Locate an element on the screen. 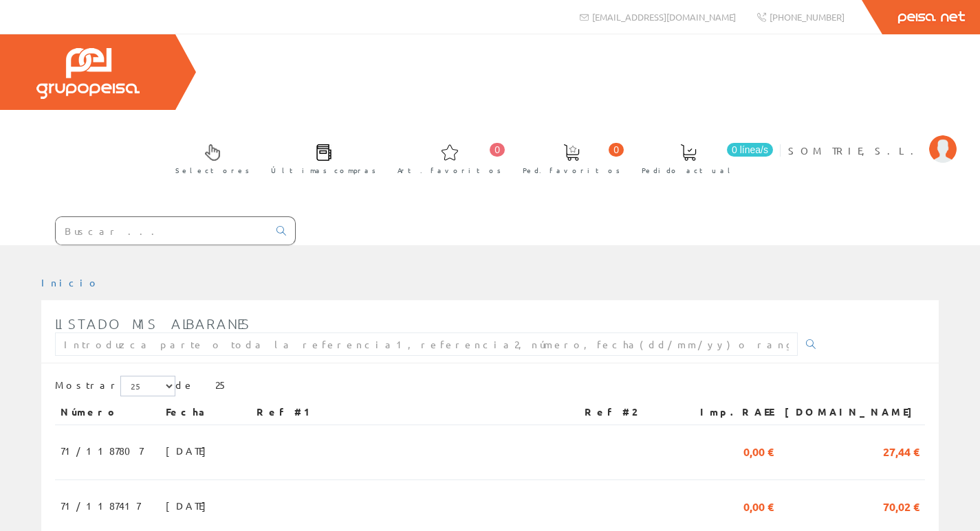 The height and width of the screenshot is (531, 980). th: Fecha is located at coordinates (206, 412).